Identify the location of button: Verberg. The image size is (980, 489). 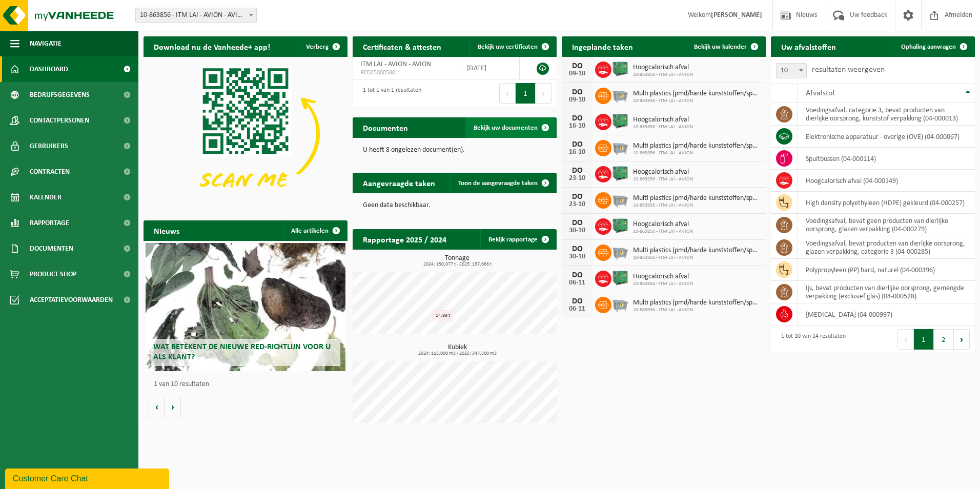
(322, 46).